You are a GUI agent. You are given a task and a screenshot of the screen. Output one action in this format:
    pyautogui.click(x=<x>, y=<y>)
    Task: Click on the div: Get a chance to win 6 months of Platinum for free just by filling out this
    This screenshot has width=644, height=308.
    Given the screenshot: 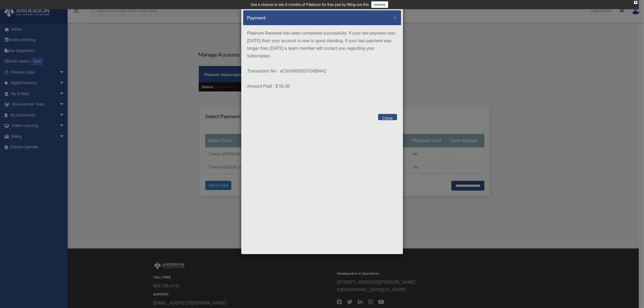 What is the action you would take?
    pyautogui.click(x=309, y=5)
    